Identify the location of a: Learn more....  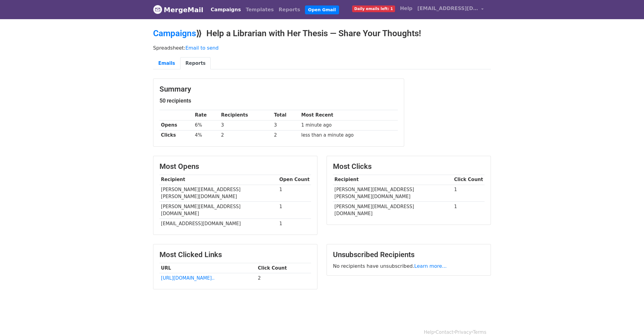
(430, 266).